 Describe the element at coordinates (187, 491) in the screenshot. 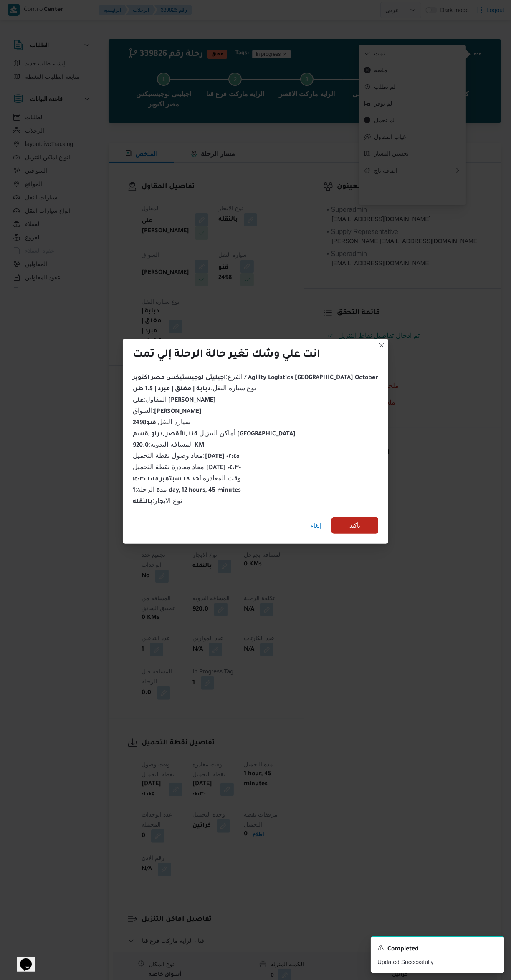

I see `b: 1 day, 12 hours, 45 minutes` at that location.